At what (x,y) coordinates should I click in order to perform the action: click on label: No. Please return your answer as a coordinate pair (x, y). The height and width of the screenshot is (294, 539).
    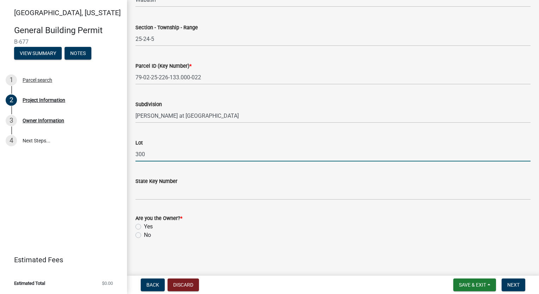
    Looking at the image, I should click on (147, 235).